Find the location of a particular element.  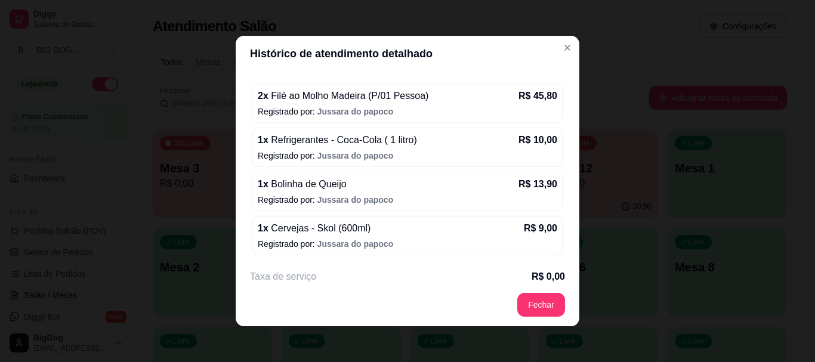

span: Filé ao Molho Madeira (P/01 Pessoa) is located at coordinates (348, 95).